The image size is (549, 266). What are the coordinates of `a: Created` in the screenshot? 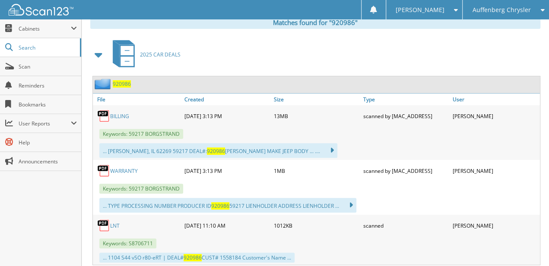 It's located at (227, 99).